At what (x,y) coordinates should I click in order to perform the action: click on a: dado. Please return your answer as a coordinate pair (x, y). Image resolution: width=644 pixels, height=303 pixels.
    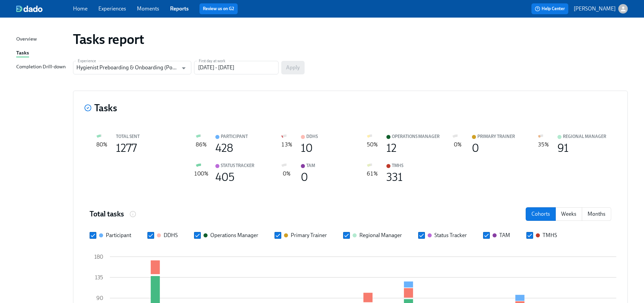
    Looking at the image, I should click on (45, 9).